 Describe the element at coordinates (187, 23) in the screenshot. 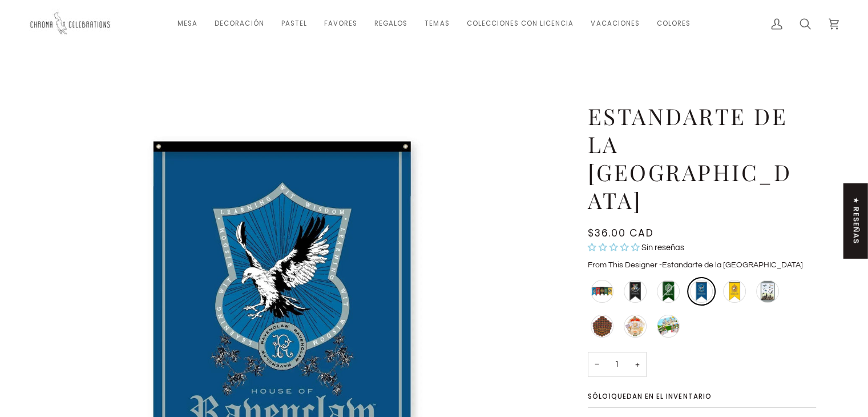

I see `span: Mesa` at that location.